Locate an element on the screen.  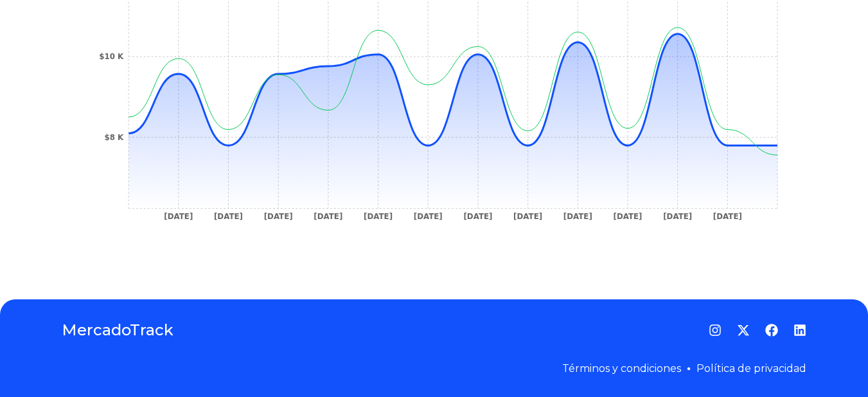
tspan: $10 K is located at coordinates (111, 57).